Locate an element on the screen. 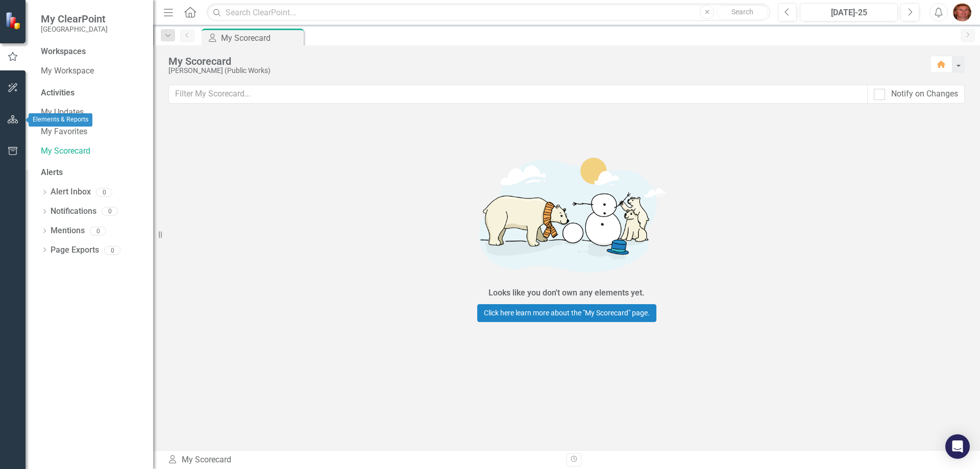 This screenshot has height=469, width=980. div: Open Intercom Messenger is located at coordinates (958, 447).